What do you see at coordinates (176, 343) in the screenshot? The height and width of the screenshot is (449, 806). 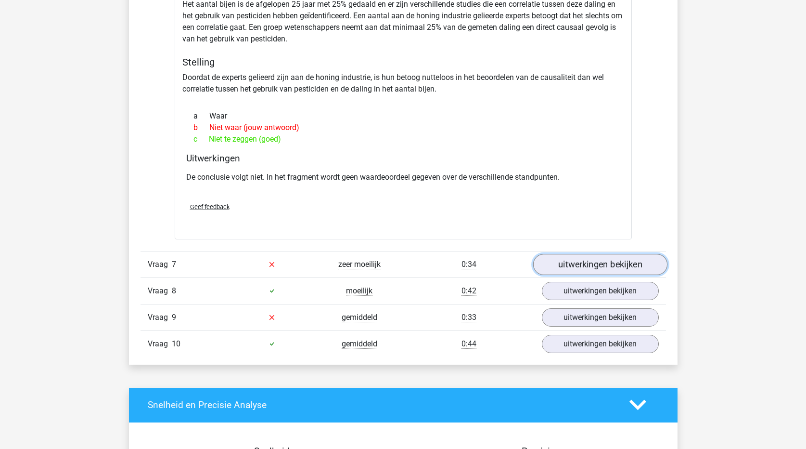 I see `span: 10` at bounding box center [176, 343].